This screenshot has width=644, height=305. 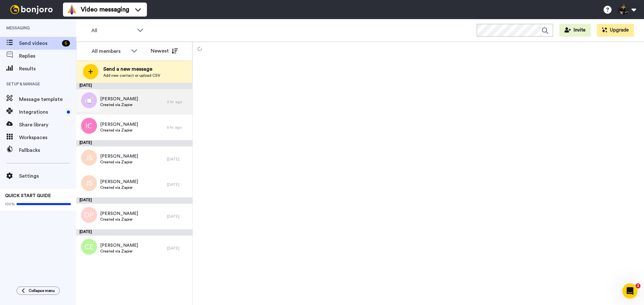 What do you see at coordinates (48, 150) in the screenshot?
I see `span: Fallbacks` at bounding box center [48, 150].